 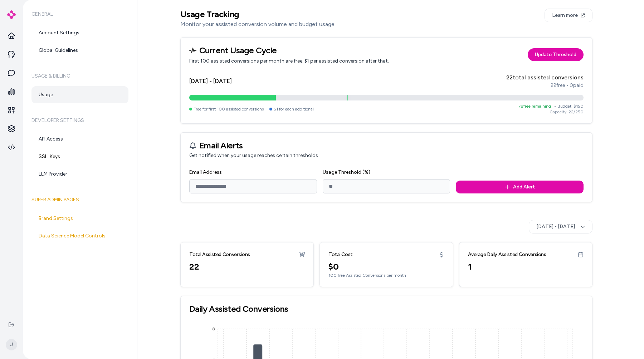 What do you see at coordinates (80, 139) in the screenshot?
I see `a: API Access` at bounding box center [80, 139].